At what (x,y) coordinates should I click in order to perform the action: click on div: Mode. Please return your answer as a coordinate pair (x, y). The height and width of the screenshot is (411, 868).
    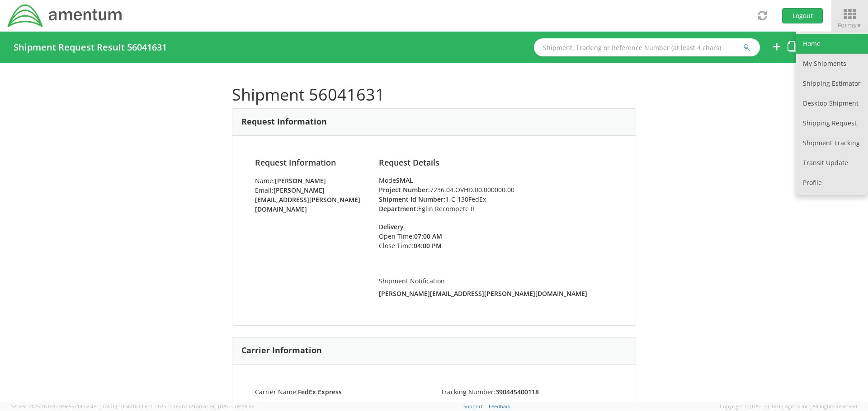
    Looking at the image, I should click on (496, 180).